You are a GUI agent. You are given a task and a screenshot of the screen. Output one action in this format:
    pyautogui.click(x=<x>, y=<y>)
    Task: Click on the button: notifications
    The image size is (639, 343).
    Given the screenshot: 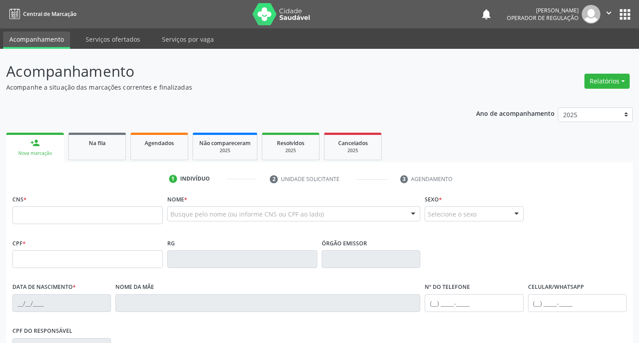 What is the action you would take?
    pyautogui.click(x=487, y=14)
    